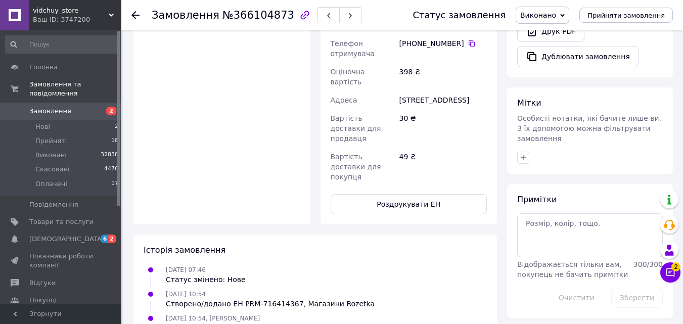 This screenshot has height=324, width=683. I want to click on span: Мітки, so click(530, 103).